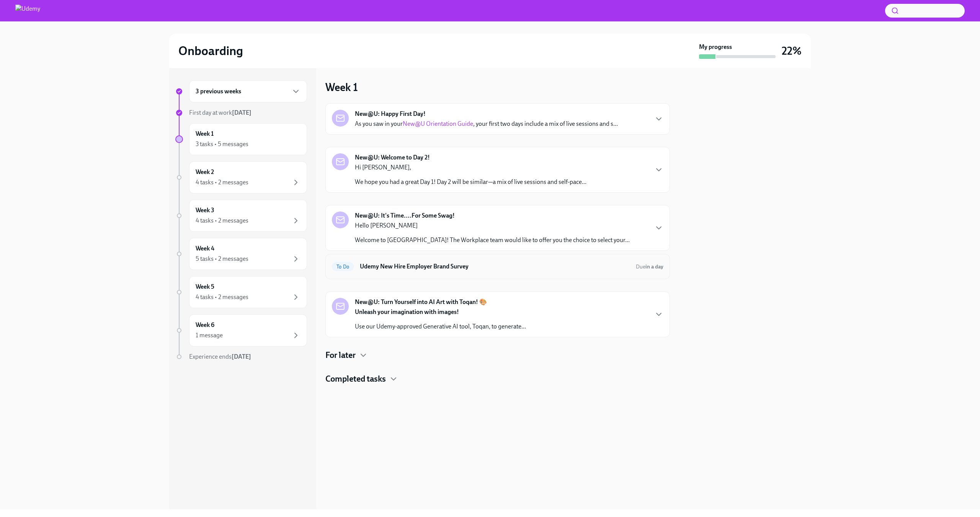 The image size is (980, 517). I want to click on a: Week 54 tasks • 2 messages, so click(241, 292).